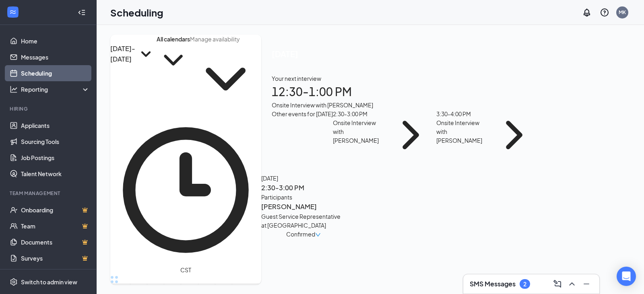 Image resolution: width=644 pixels, height=294 pixels. What do you see at coordinates (318, 235) in the screenshot?
I see `span: down` at bounding box center [318, 235].